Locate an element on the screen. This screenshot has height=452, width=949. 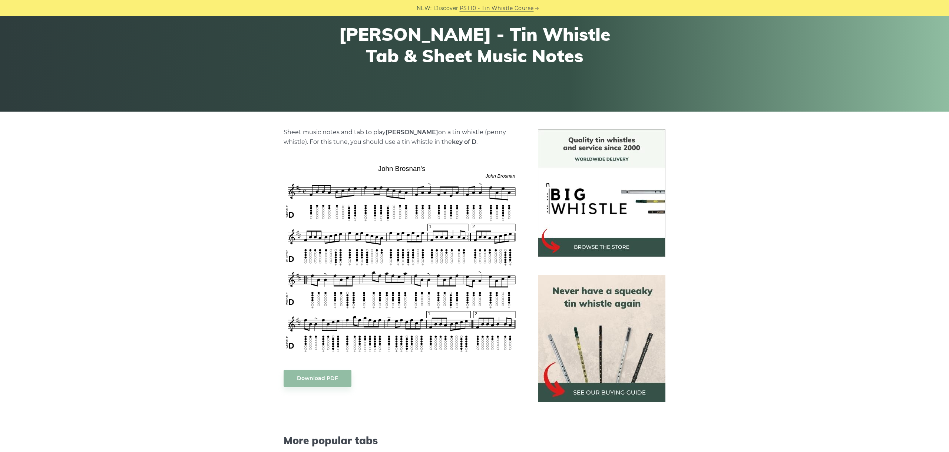
a: PST10 - Tin Whistle Course is located at coordinates (497, 8).